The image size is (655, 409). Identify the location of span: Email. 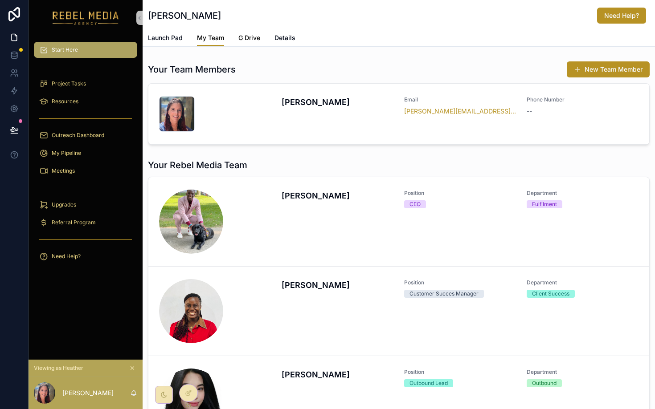
(460, 100).